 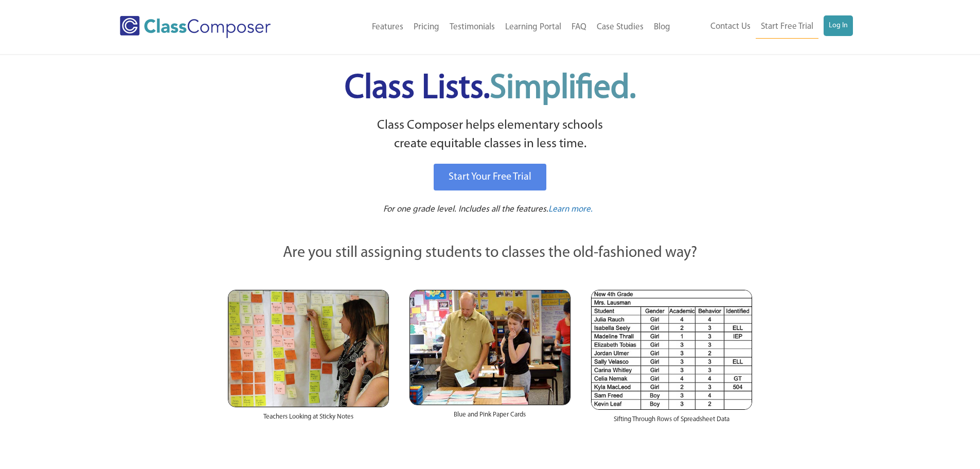 What do you see at coordinates (662, 27) in the screenshot?
I see `a: Blog` at bounding box center [662, 27].